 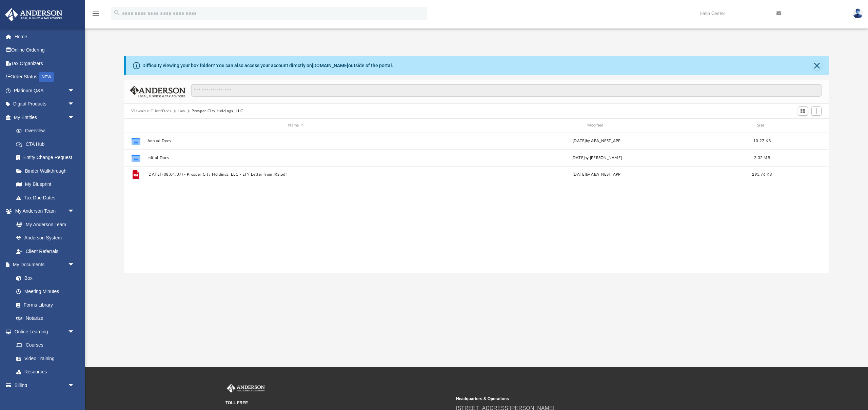 What do you see at coordinates (44, 224) in the screenshot?
I see `a: My Anderson Team` at bounding box center [44, 224].